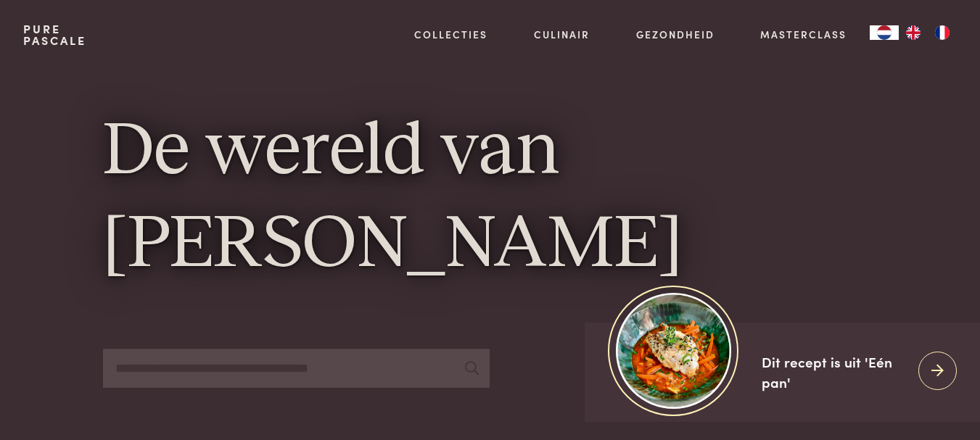 This screenshot has width=980, height=440. What do you see at coordinates (675, 34) in the screenshot?
I see `a: Gezondheid` at bounding box center [675, 34].